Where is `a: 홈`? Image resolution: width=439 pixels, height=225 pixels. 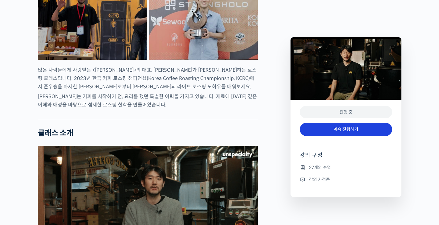 a: 홈 is located at coordinates (21, 182).